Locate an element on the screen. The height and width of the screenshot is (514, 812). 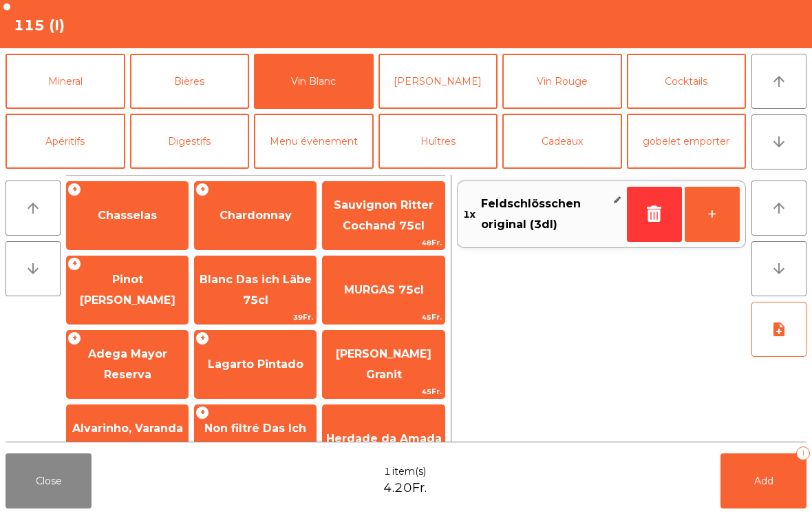
button: Apéritifs is located at coordinates (66, 141).